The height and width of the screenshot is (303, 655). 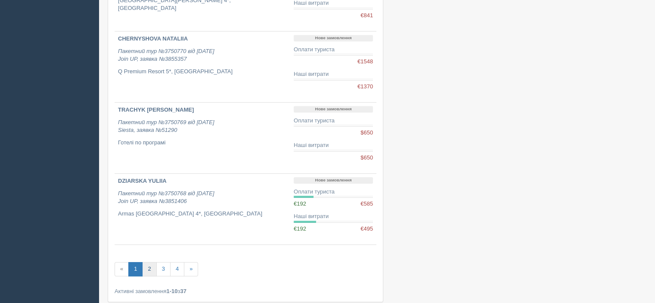 What do you see at coordinates (142, 180) in the screenshot?
I see `b: DZIARSKA YULIIA` at bounding box center [142, 180].